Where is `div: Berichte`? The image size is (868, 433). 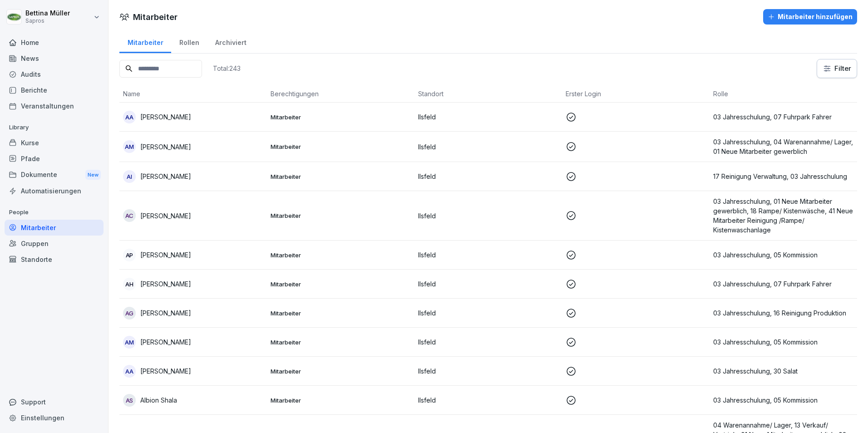 div: Berichte is located at coordinates (54, 90).